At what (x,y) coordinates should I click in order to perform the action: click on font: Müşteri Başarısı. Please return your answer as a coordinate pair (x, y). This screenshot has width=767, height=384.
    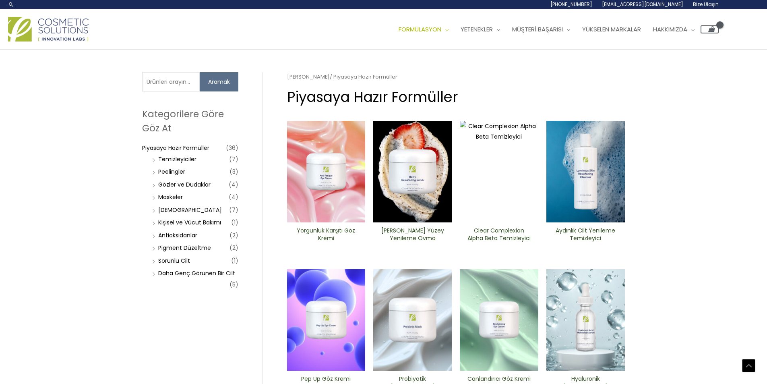
    Looking at the image, I should click on (537, 29).